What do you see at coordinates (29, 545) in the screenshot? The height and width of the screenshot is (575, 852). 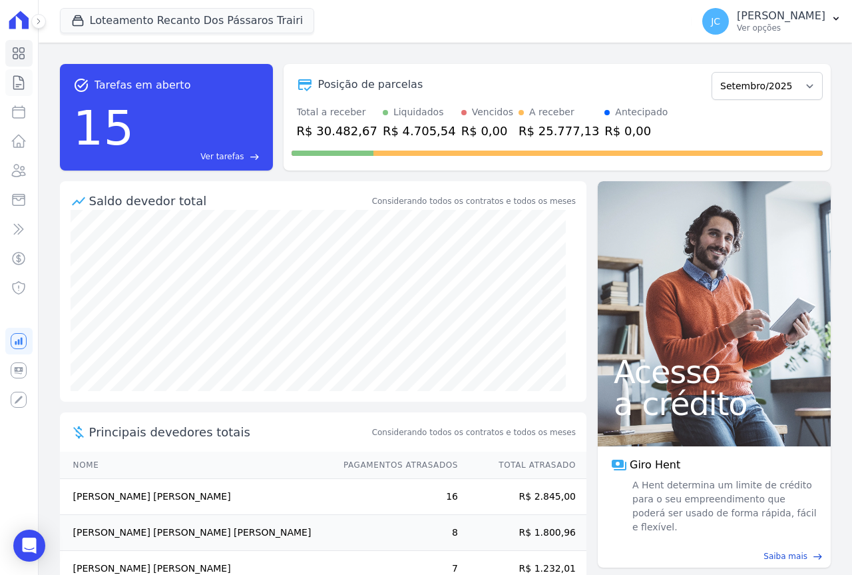 I see `div: Open Intercom Messenger` at bounding box center [29, 545].